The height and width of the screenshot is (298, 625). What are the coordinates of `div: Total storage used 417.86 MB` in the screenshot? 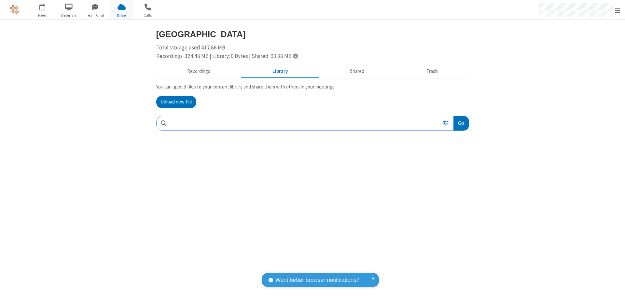 It's located at (313, 52).